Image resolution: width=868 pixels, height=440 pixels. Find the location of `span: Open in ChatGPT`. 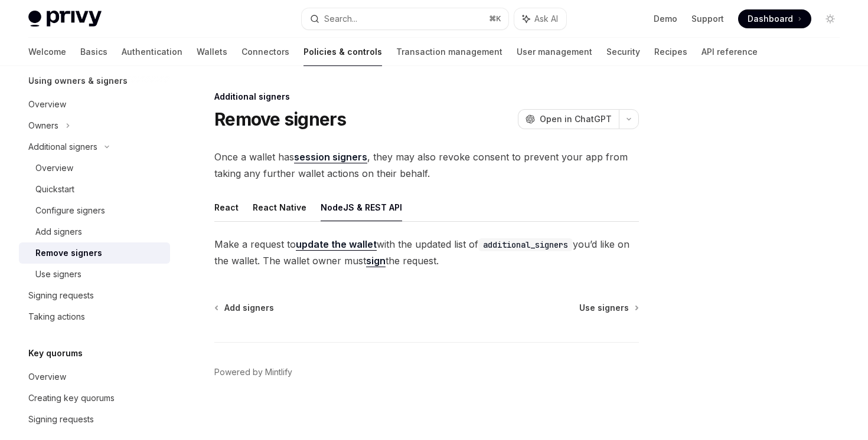

span: Open in ChatGPT is located at coordinates (576, 119).